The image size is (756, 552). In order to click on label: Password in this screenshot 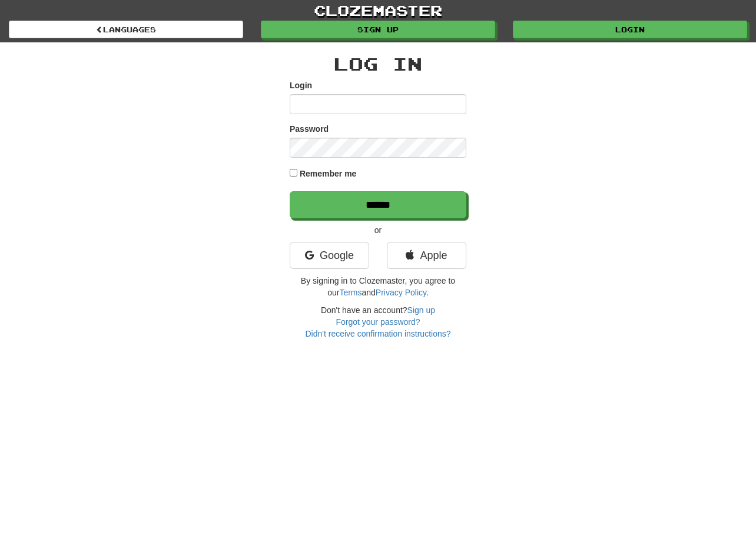, I will do `click(309, 129)`.